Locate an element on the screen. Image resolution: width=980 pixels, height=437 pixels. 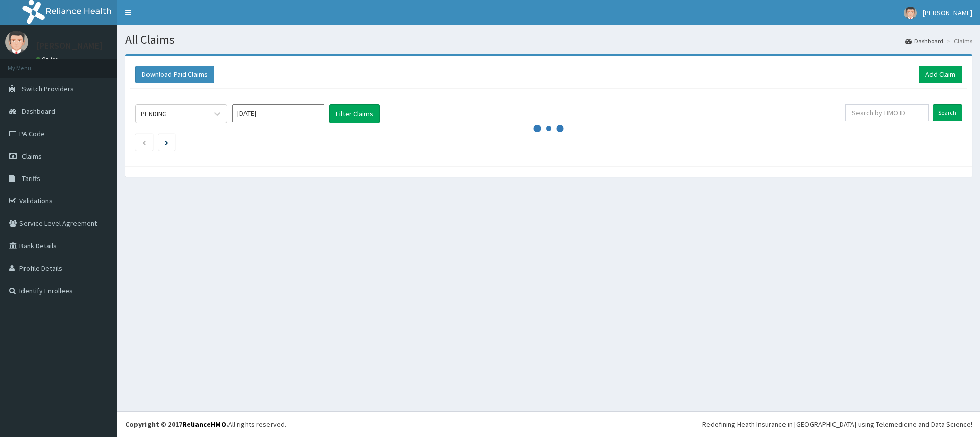
span: Switch Providers is located at coordinates (48, 89).